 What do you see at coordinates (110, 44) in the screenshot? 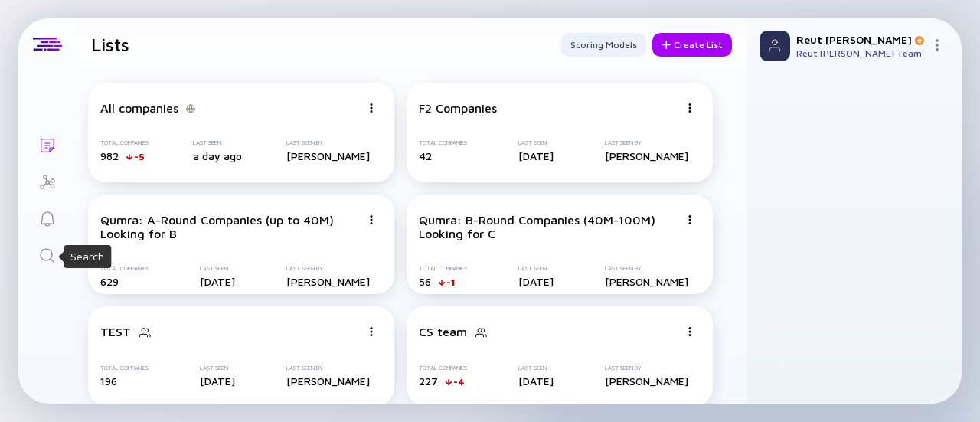
I see `h1: Lists` at bounding box center [110, 44].